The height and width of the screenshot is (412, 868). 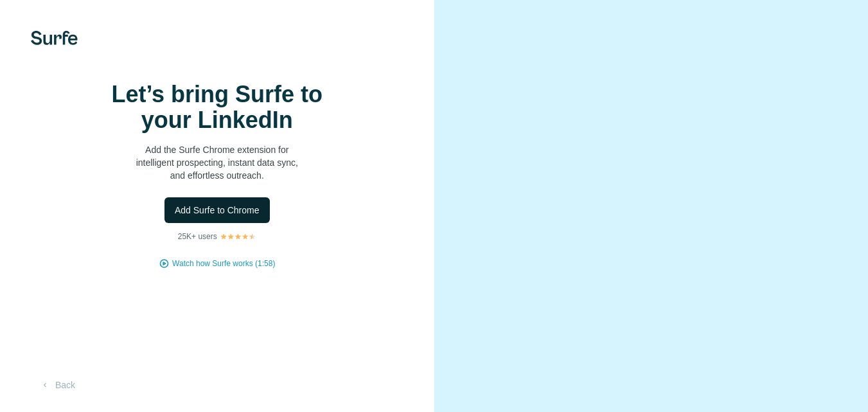 I want to click on span: Watch how Surfe works (1:58), so click(x=223, y=264).